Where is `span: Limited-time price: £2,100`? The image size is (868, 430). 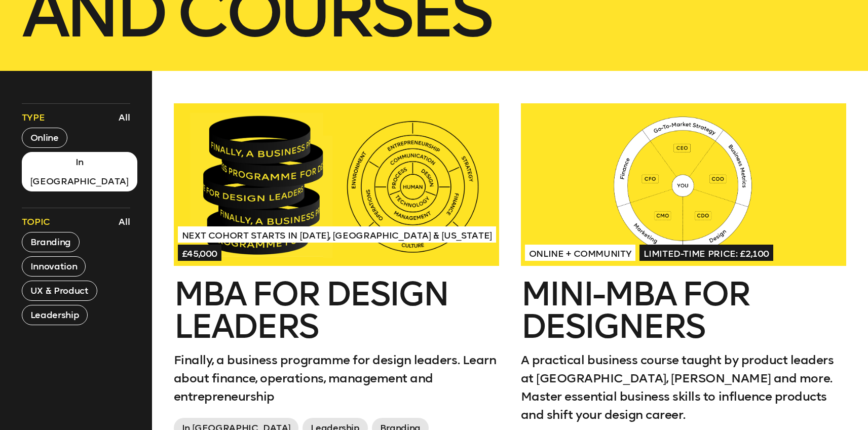
span: Limited-time price: £2,100 is located at coordinates (707, 252).